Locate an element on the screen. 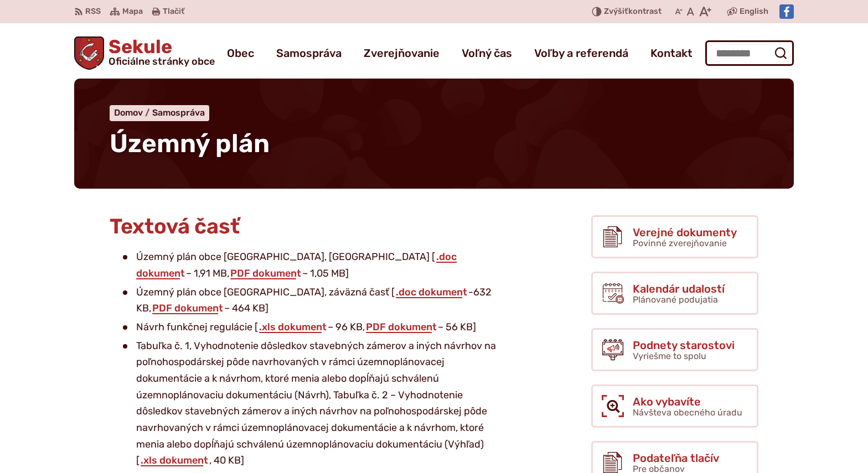 This screenshot has height=473, width=868. a: Obec is located at coordinates (240, 53).